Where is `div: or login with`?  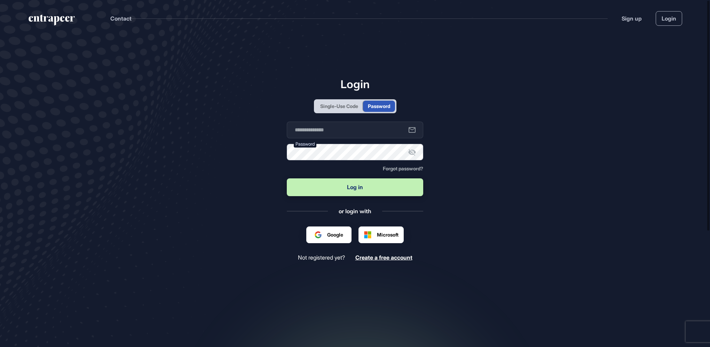
div: or login with is located at coordinates (355, 211).